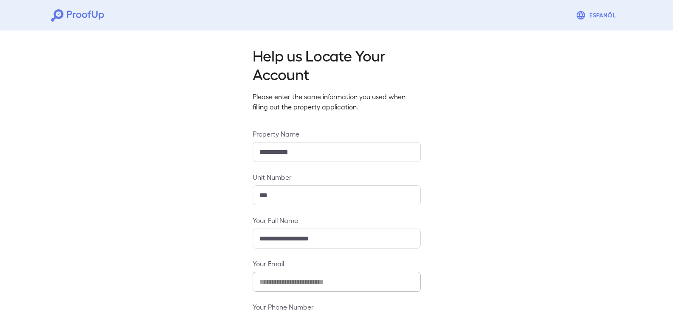 The height and width of the screenshot is (310, 673). Describe the element at coordinates (337, 65) in the screenshot. I see `h2: Help us Locate Your Account` at that location.